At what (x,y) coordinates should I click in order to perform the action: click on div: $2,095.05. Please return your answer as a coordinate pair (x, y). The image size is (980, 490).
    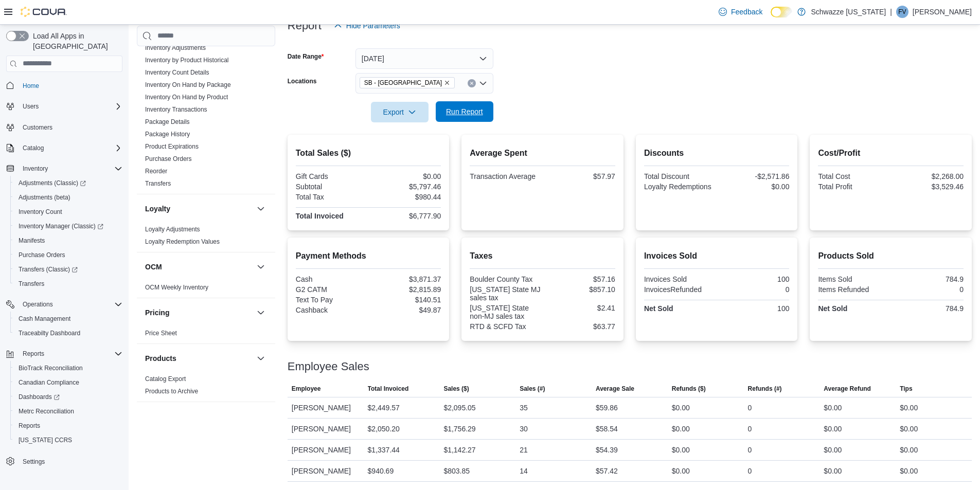
    Looking at the image, I should click on (459, 407).